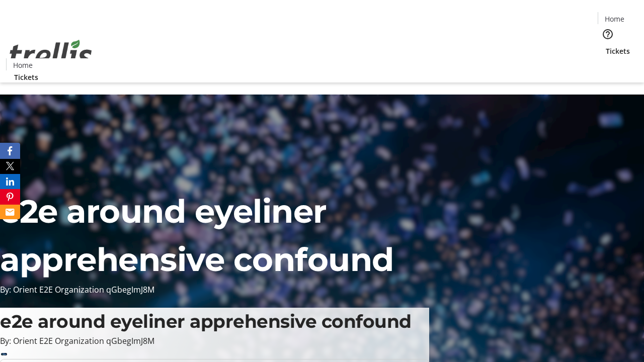 The width and height of the screenshot is (644, 362). What do you see at coordinates (51, 54) in the screenshot?
I see `img: Orient E2E Organization qGbegImJ8M's Logo` at bounding box center [51, 54].